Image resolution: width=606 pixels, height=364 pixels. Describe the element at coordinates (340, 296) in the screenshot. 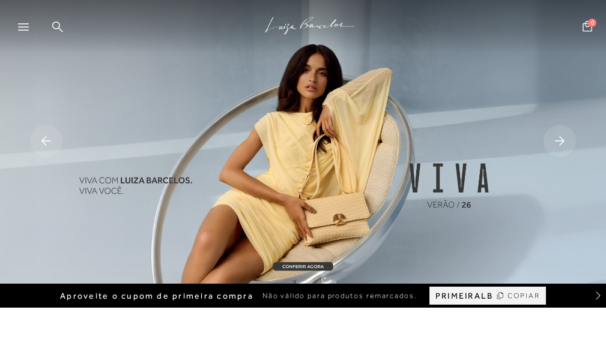

I see `span: Não válido para produtos remarcados.` at that location.